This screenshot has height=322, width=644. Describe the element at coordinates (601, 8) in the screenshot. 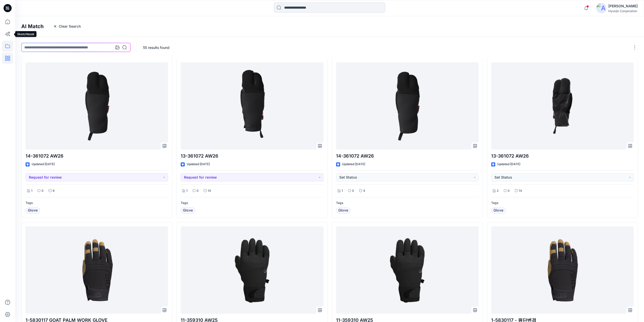

I see `img: avatar` at that location.